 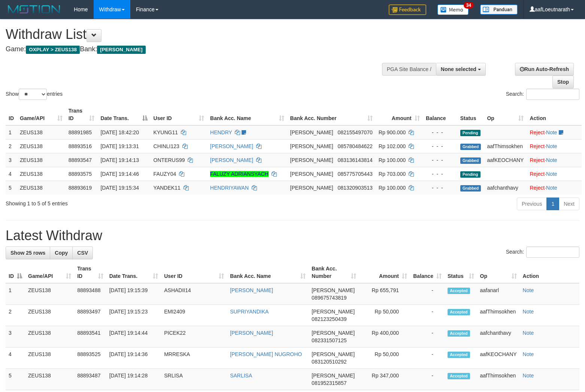 I want to click on th: Balance: activate to sort column ascending, so click(x=427, y=272).